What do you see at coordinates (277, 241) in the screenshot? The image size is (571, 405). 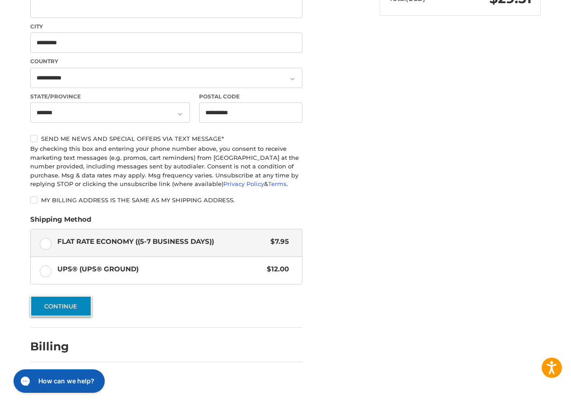 I see `span: $7.95` at bounding box center [277, 241].